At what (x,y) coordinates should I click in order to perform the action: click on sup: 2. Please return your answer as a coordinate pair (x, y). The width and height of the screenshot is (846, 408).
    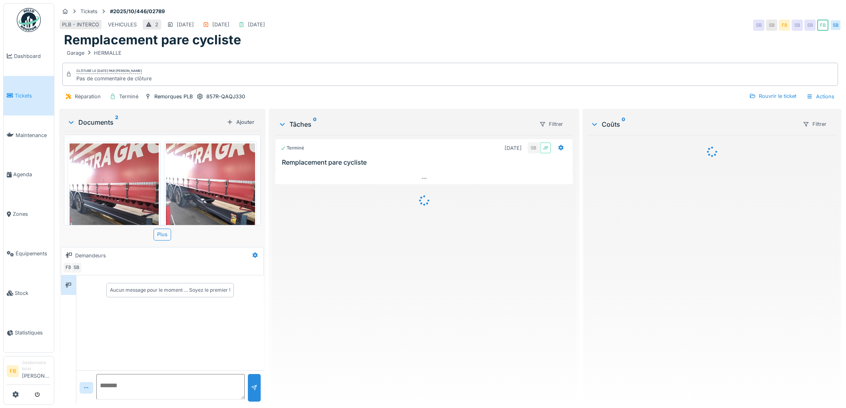
    Looking at the image, I should click on (117, 122).